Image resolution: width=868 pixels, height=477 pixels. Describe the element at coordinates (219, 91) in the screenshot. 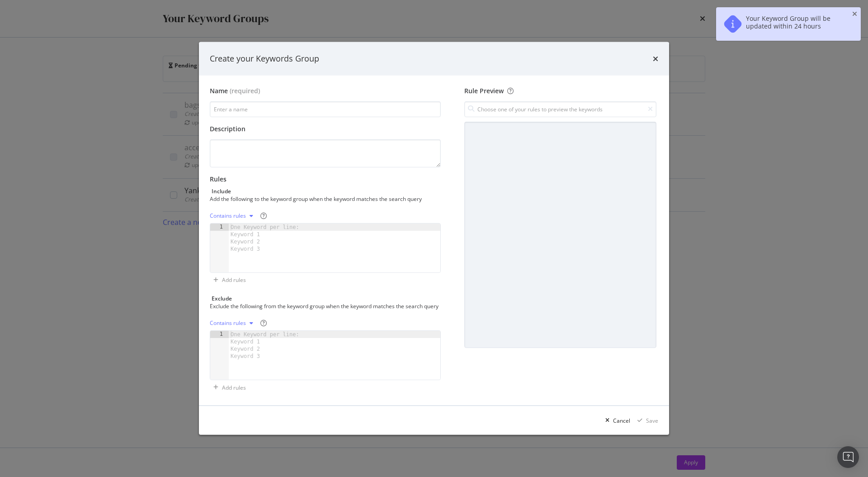

I see `div: Name` at that location.